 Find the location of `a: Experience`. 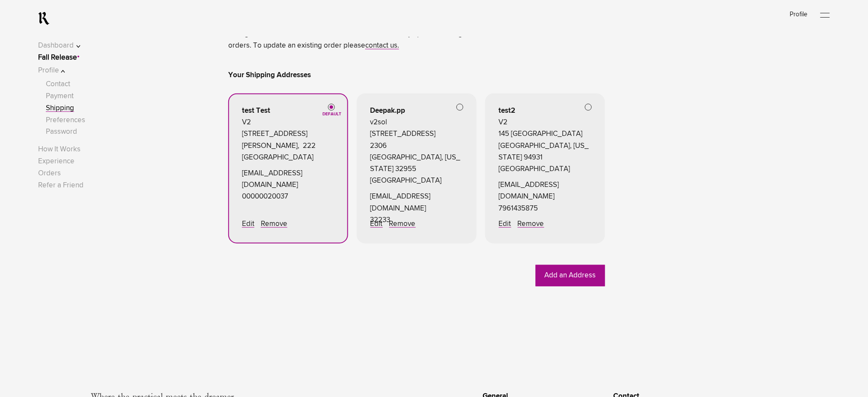

a: Experience is located at coordinates (56, 161).